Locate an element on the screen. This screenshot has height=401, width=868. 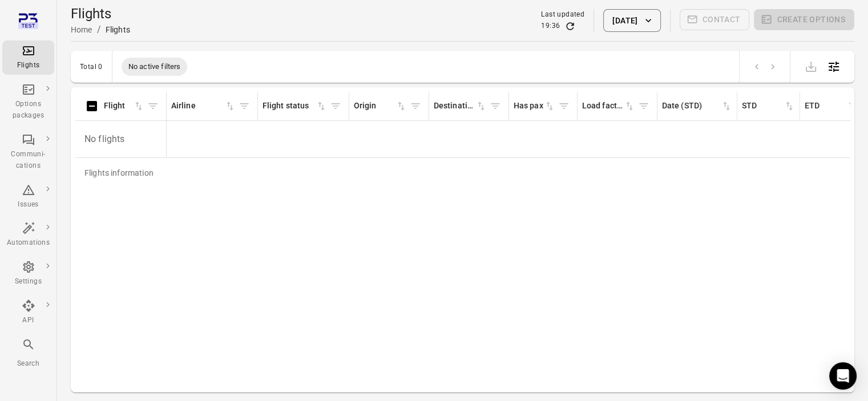
div: Sort by STD in ascending order is located at coordinates (768, 107).